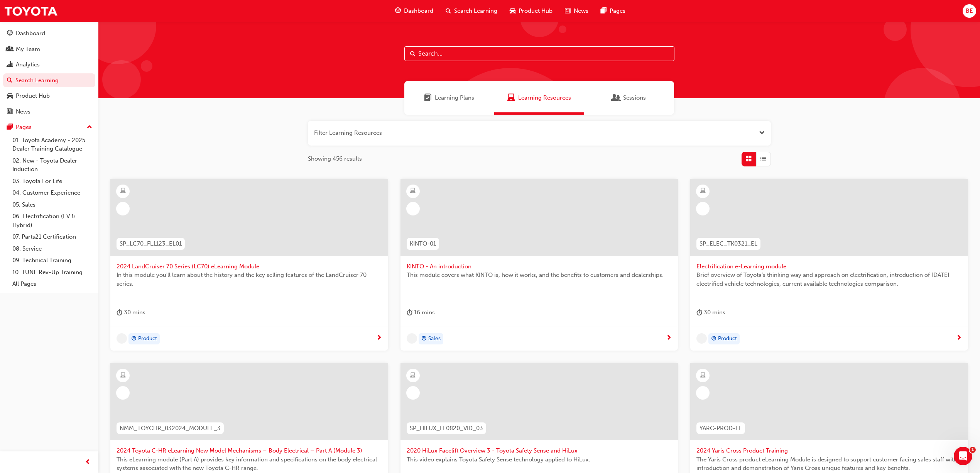 The width and height of the screenshot is (980, 473). Describe the element at coordinates (49, 72) in the screenshot. I see `button: DashboardMy TeamAnalyticsSearch LearningProduct HubNews` at that location.